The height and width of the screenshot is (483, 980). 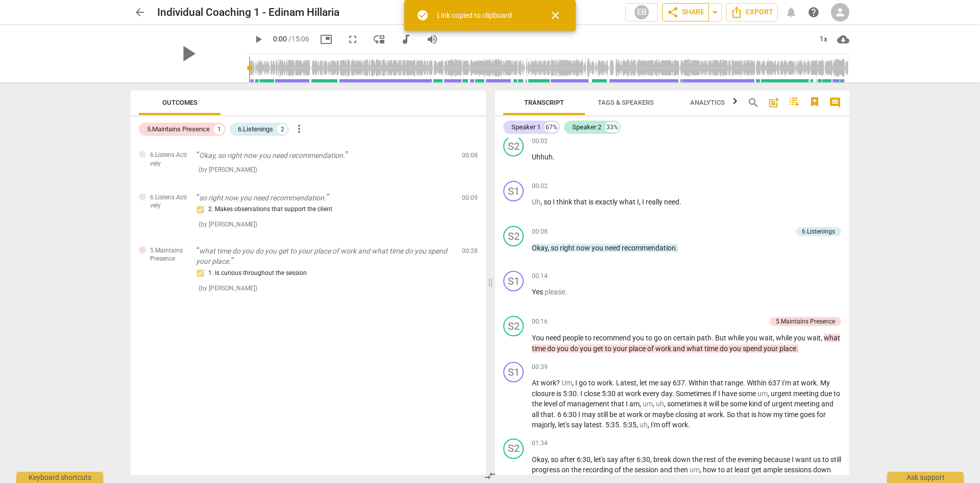 I want to click on button: Add TOC, so click(x=794, y=103).